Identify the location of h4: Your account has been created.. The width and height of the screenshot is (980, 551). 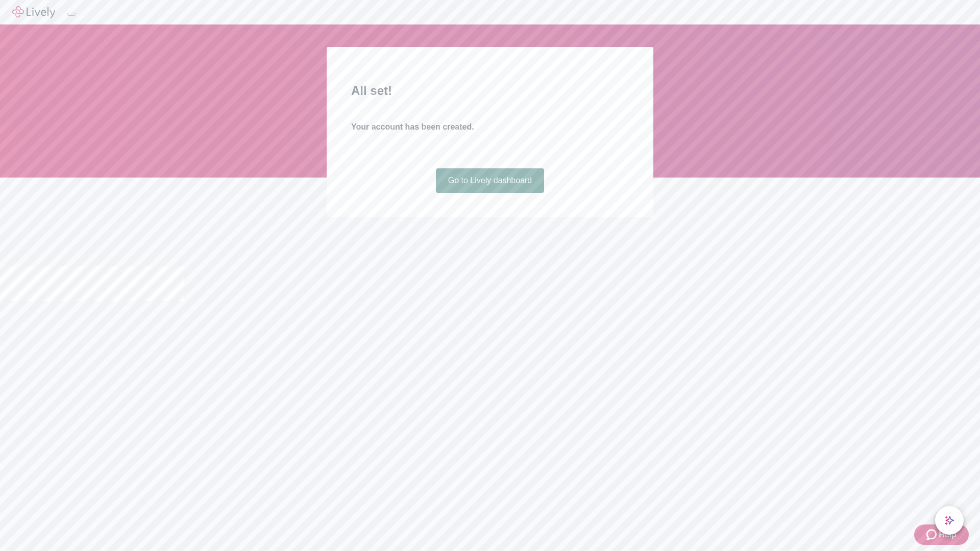
(490, 127).